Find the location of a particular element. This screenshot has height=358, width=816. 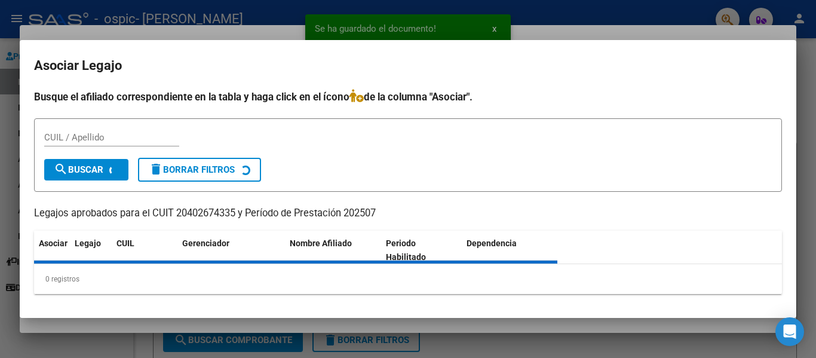

button: Buscar is located at coordinates (86, 170).